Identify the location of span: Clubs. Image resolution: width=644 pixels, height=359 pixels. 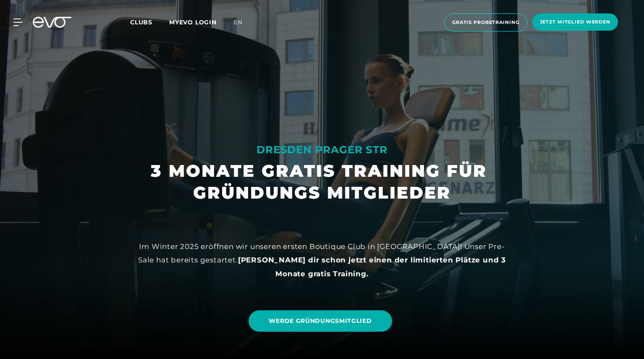
(141, 22).